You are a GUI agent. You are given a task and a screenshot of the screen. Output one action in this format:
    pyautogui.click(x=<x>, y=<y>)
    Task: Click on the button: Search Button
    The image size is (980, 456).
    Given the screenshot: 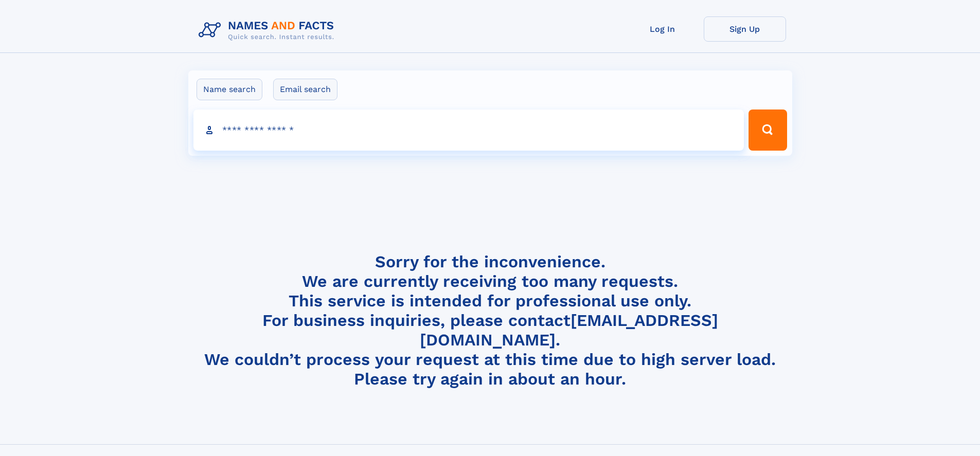 What is the action you would take?
    pyautogui.click(x=768, y=130)
    